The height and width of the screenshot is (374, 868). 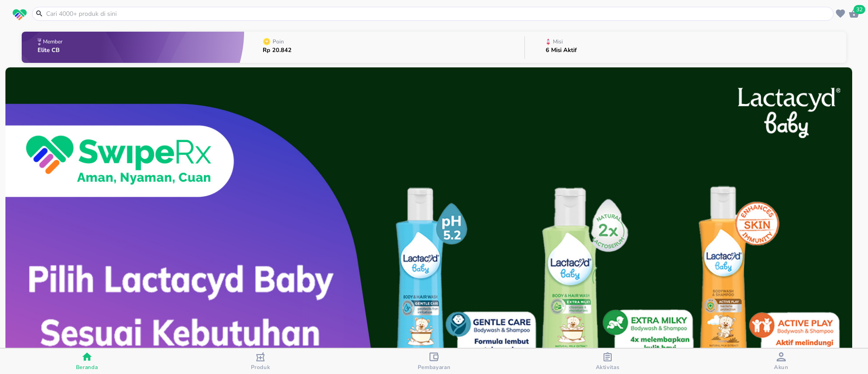 I want to click on button: Misi6 Misi Aktif, so click(x=686, y=47).